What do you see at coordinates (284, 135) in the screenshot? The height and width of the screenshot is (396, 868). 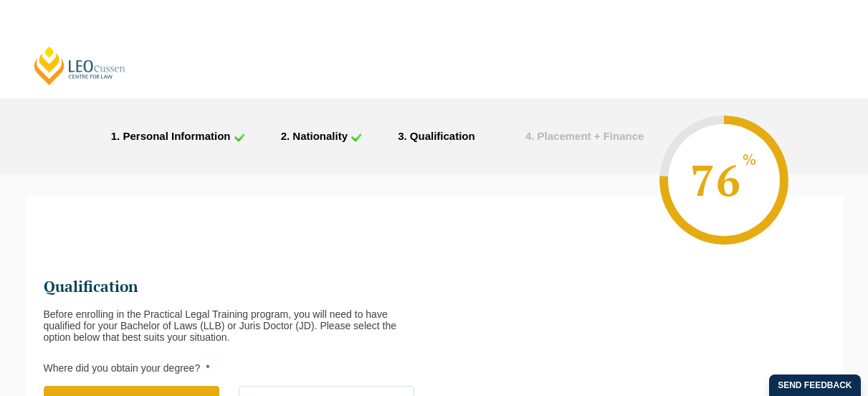 I see `span: 2` at bounding box center [284, 135].